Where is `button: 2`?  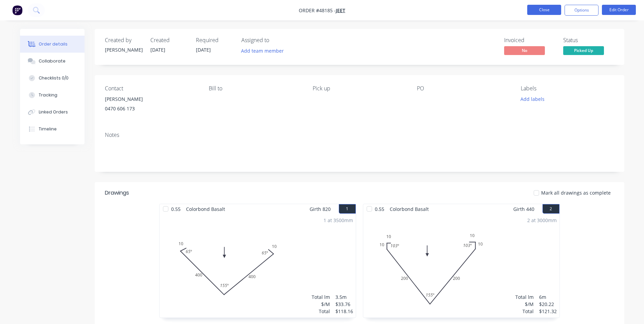 button: 2 is located at coordinates (551, 209).